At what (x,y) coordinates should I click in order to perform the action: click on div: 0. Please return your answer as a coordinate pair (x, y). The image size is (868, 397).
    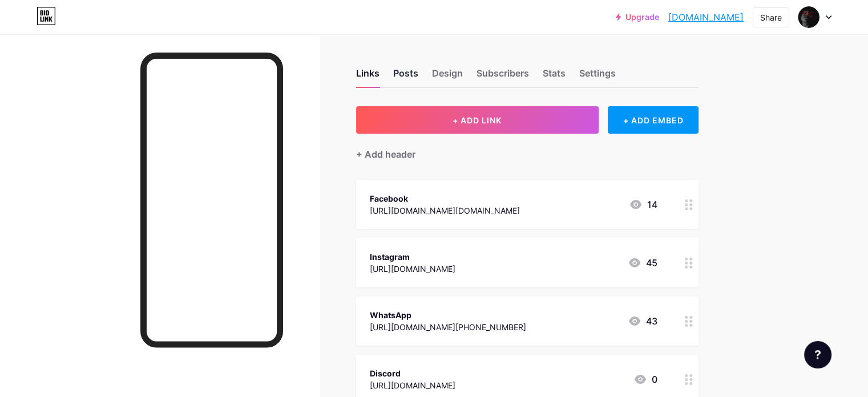
    Looking at the image, I should click on (645, 379).